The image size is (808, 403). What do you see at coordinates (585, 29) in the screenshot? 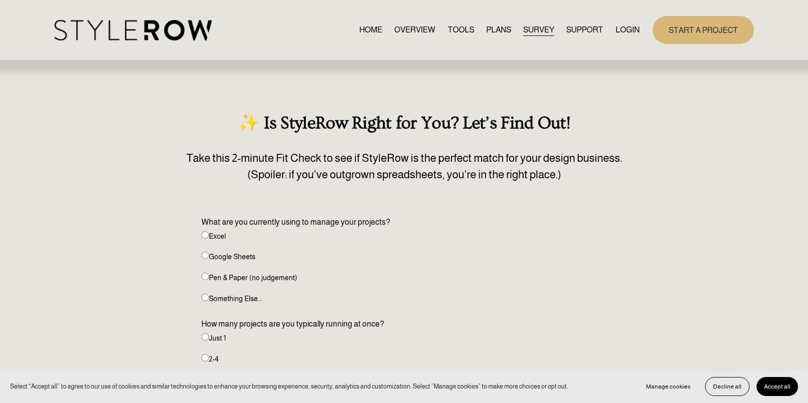
I see `a: folder dropdown` at bounding box center [585, 29].